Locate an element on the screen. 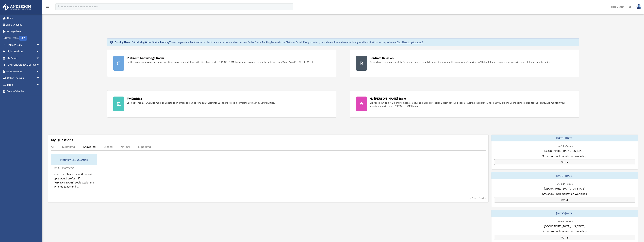 This screenshot has width=644, height=242. div: My Questions is located at coordinates (62, 140).